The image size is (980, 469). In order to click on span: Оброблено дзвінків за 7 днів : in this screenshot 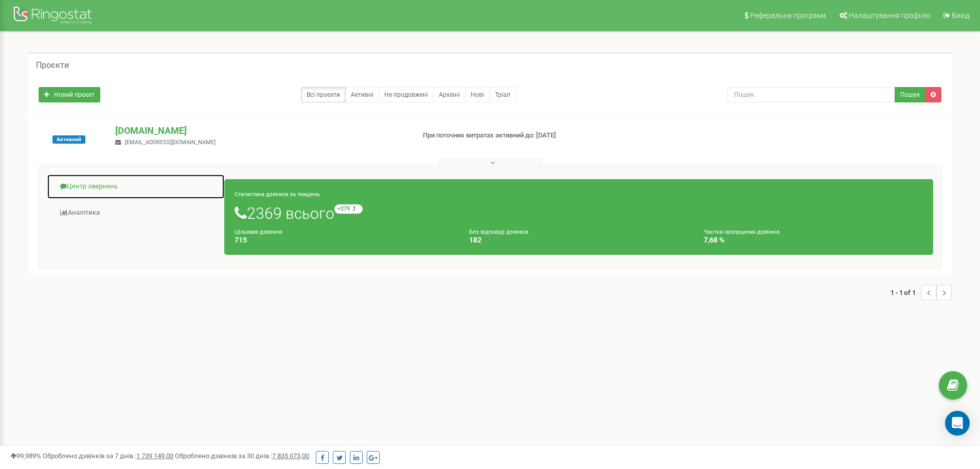, I will do `click(108, 456)`.